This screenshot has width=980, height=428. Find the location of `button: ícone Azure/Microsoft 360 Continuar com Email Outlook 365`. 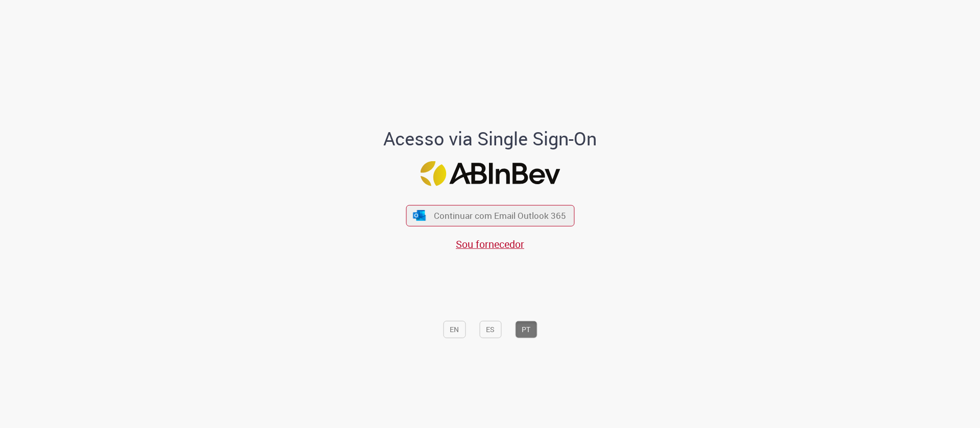

button: ícone Azure/Microsoft 360 Continuar com Email Outlook 365 is located at coordinates (490, 215).